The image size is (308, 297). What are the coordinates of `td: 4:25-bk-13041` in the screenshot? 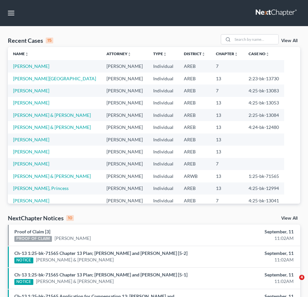 It's located at (264, 201).